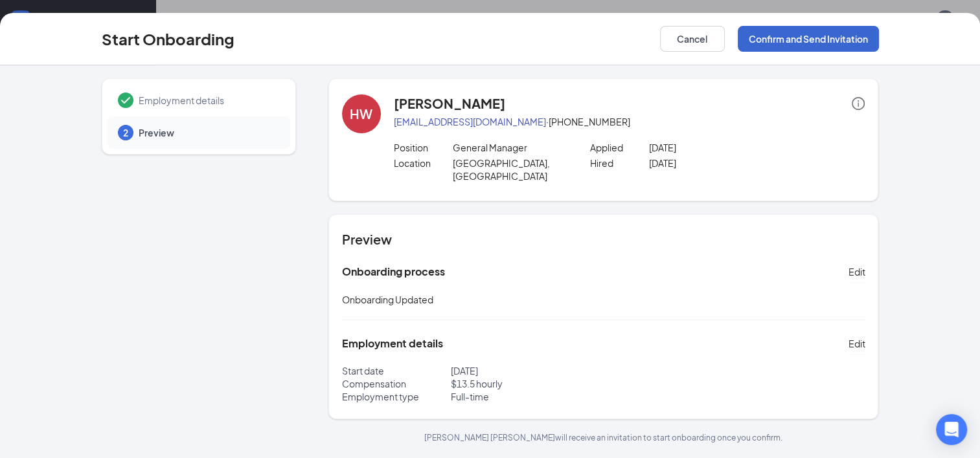 This screenshot has height=458, width=980. What do you see at coordinates (858, 104) in the screenshot?
I see `span: info-circle` at bounding box center [858, 104].